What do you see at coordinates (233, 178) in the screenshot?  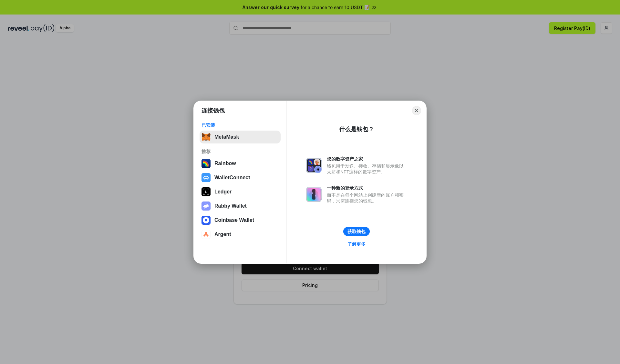 I see `div: WalletConnect` at bounding box center [233, 178].